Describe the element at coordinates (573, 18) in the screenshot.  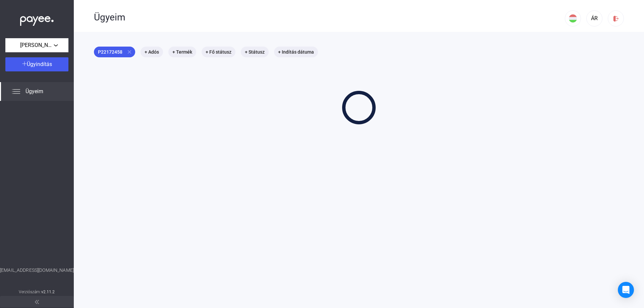
I see `button: HU` at that location.